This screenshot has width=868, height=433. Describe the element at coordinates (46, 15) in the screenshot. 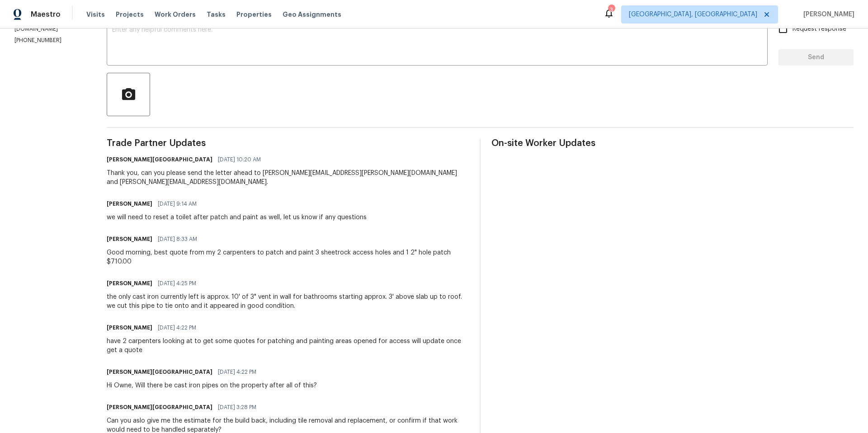

I see `span: Maestro` at that location.